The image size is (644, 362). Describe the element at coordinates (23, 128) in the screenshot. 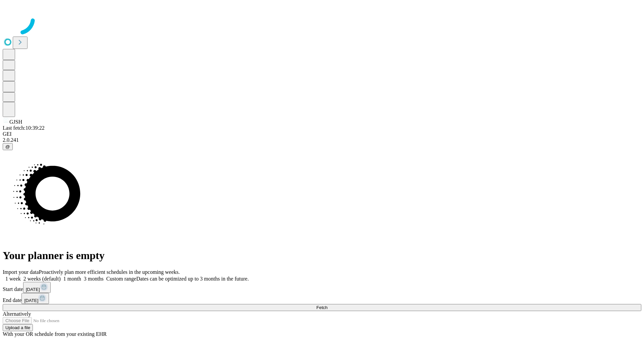

I see `span: Last fetch: 10:39:22` at that location.